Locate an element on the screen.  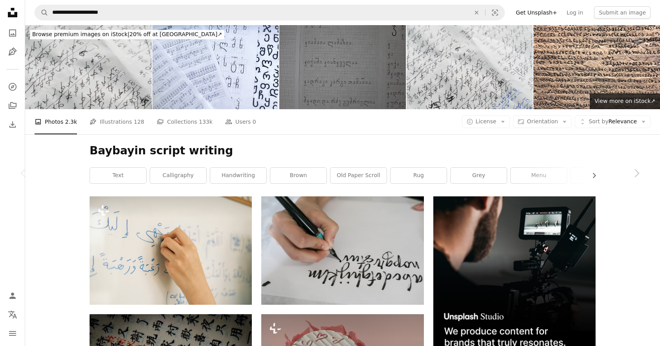
span: 133k is located at coordinates (206, 122).